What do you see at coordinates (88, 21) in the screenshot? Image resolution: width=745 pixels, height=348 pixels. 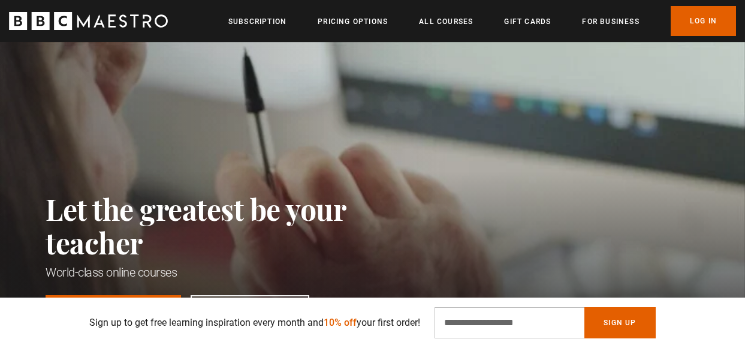 I see `svg: BBC Maestro` at bounding box center [88, 21].